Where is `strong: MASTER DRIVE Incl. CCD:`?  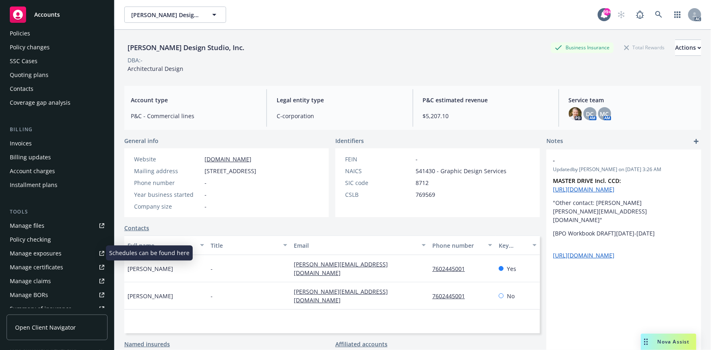 strong: MASTER DRIVE Incl. CCD: is located at coordinates (586, 180).